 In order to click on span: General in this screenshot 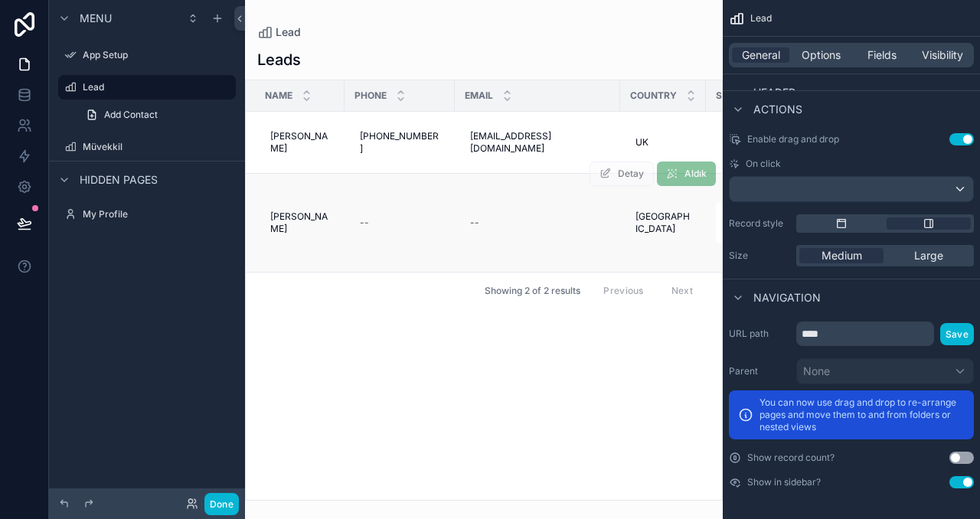, I will do `click(761, 55)`.